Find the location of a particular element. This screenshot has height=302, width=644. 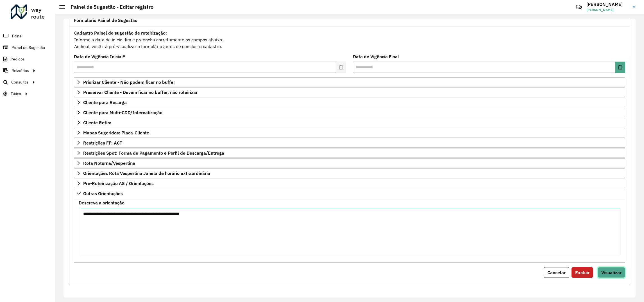

span: Pedidos is located at coordinates (18, 59).